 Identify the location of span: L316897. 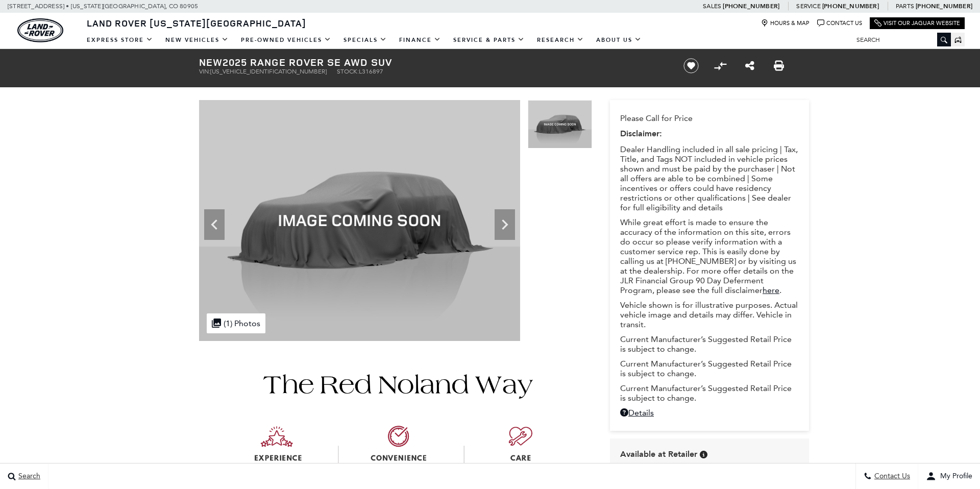
(371, 71).